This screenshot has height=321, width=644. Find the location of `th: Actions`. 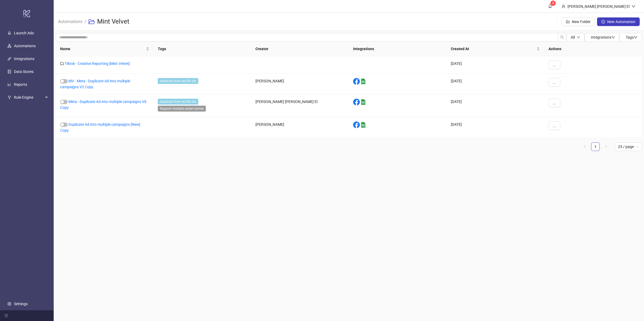

th: Actions is located at coordinates (593, 49).